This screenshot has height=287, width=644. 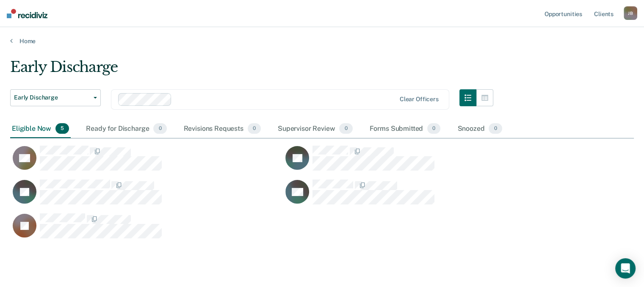 What do you see at coordinates (631, 13) in the screenshot?
I see `button: JB` at bounding box center [631, 13].